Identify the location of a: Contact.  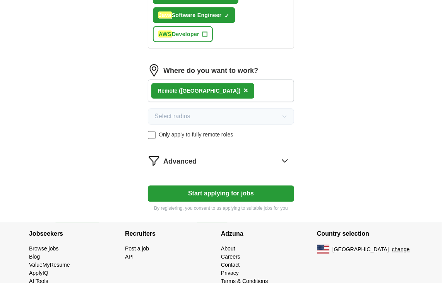
(230, 265).